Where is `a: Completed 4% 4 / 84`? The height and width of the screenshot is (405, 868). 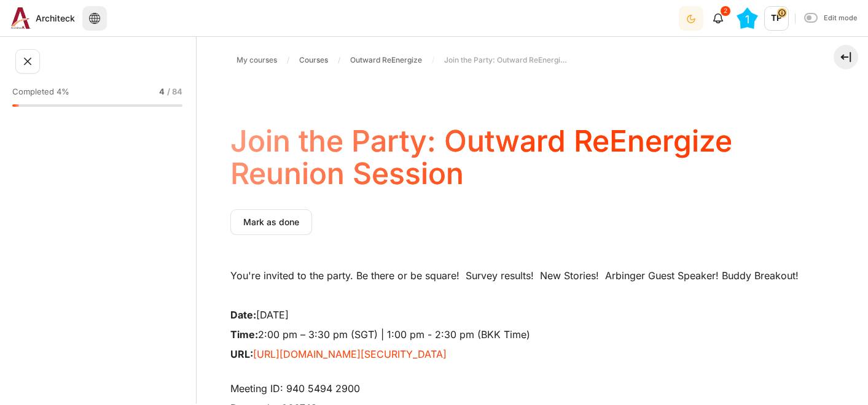 a: Completed 4% 4 / 84 is located at coordinates (99, 101).